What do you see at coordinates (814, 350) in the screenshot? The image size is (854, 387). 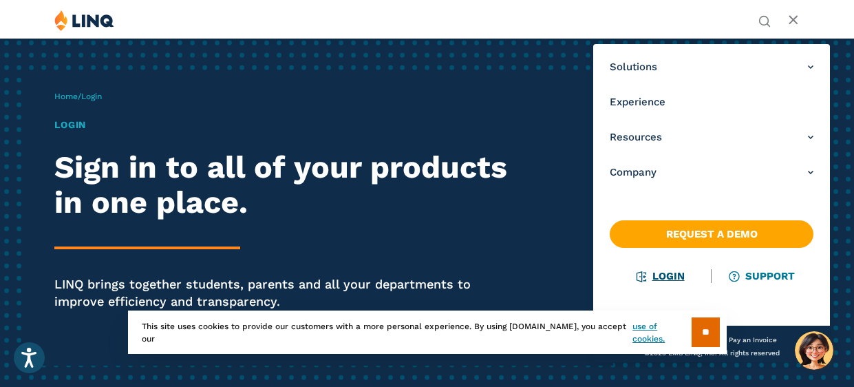 I see `button: Hello, have a question? Let’s chat.` at bounding box center [814, 350].